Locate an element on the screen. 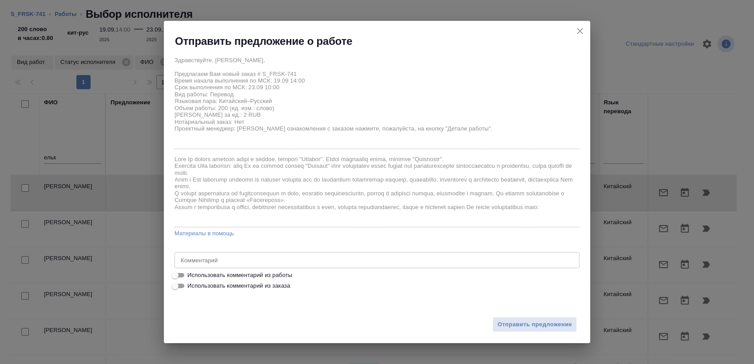  button: Отправить предложение is located at coordinates (535, 325).